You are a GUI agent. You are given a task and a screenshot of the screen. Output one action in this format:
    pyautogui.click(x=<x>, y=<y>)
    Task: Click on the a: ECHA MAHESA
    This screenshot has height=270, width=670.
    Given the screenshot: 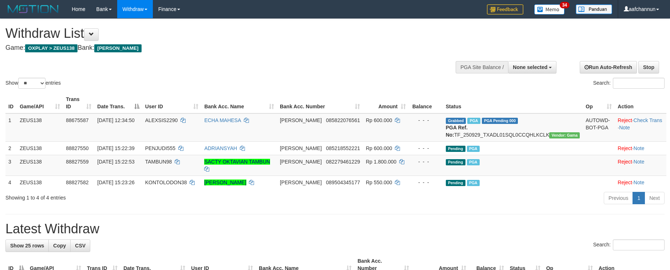 What is the action you would take?
    pyautogui.click(x=222, y=120)
    